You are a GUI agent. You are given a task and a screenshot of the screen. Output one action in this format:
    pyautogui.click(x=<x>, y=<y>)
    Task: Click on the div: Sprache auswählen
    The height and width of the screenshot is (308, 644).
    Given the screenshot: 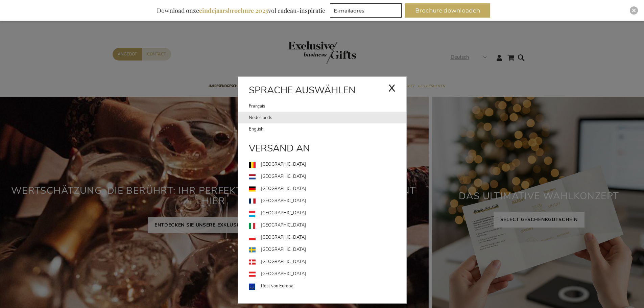 What is the action you would take?
    pyautogui.click(x=322, y=92)
    